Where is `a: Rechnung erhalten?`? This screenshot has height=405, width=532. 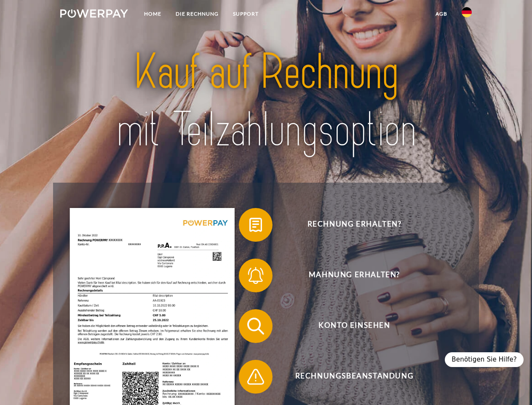 a: Rechnung erhalten? is located at coordinates (348, 225).